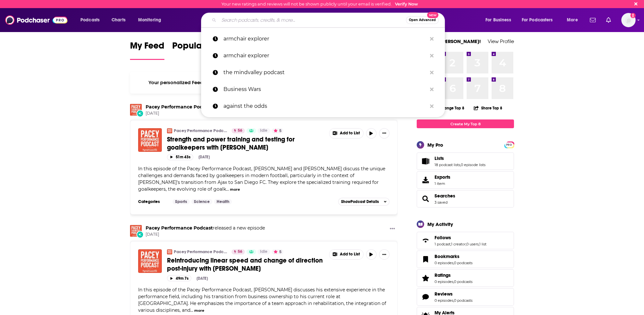  What do you see at coordinates (202, 202) in the screenshot?
I see `a: Science` at bounding box center [202, 202].